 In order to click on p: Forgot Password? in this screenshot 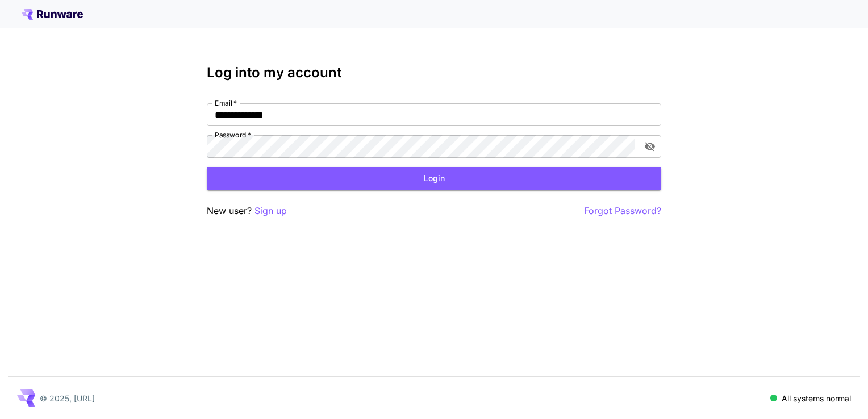, I will do `click(623, 211)`.